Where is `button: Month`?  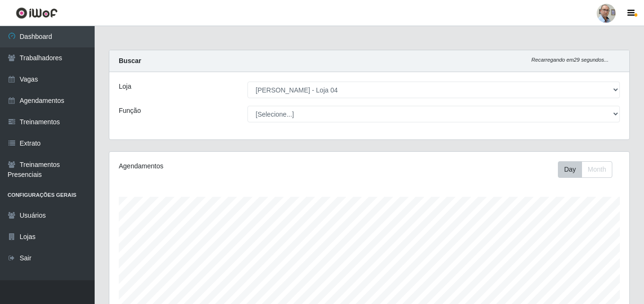
button: Month is located at coordinates (597, 169).